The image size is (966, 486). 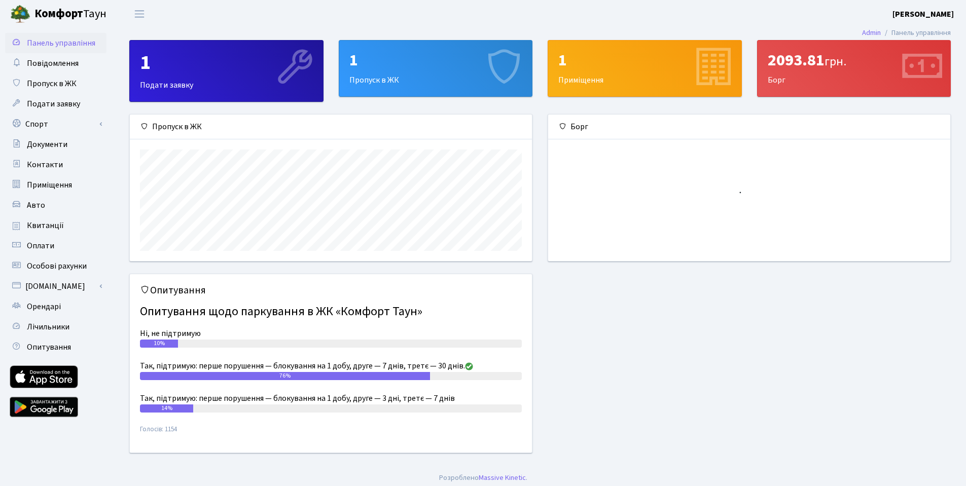 What do you see at coordinates (56, 43) in the screenshot?
I see `a: Панель управління` at bounding box center [56, 43].